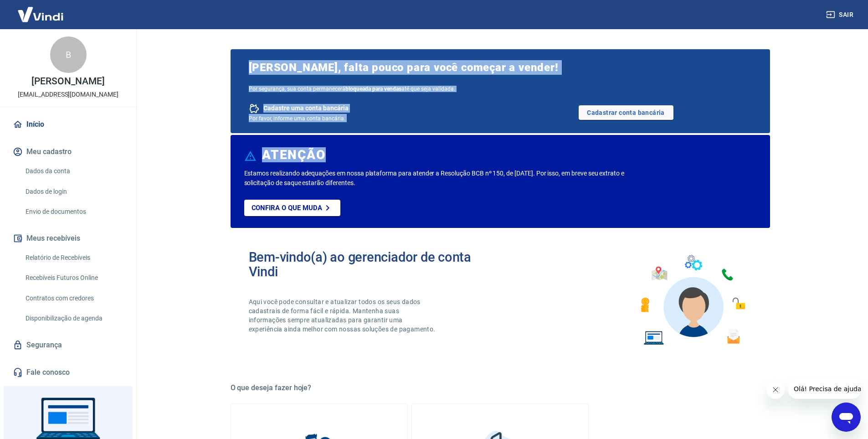 This screenshot has width=868, height=439. What do you see at coordinates (500, 388) in the screenshot?
I see `h5: O que deseja fazer hoje?` at bounding box center [500, 388].